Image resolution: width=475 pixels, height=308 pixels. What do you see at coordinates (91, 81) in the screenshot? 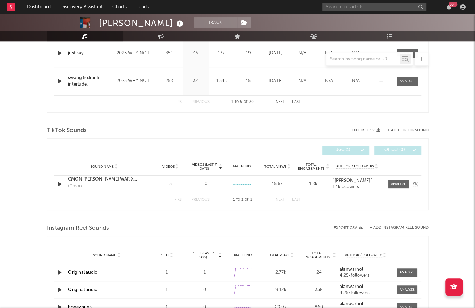
I see `div: swang & drank interlude.` at bounding box center [91, 81].